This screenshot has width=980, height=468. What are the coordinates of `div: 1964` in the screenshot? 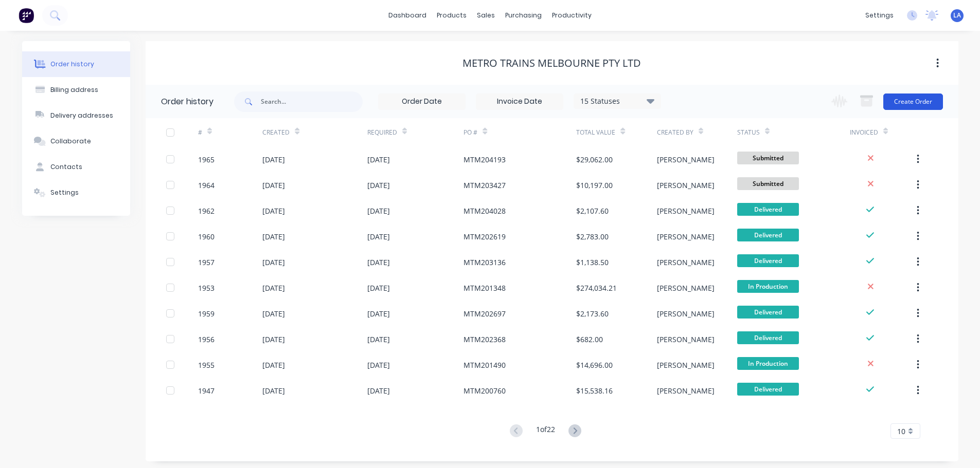 It's located at (207, 185).